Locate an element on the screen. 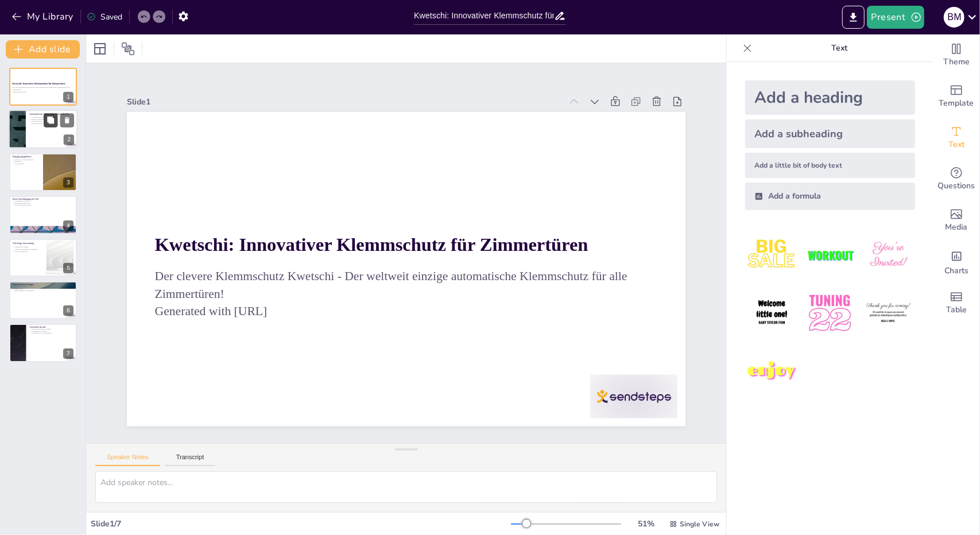 Image resolution: width=980 pixels, height=535 pixels. p: Wertvolle Ergänzung is located at coordinates (28, 251).